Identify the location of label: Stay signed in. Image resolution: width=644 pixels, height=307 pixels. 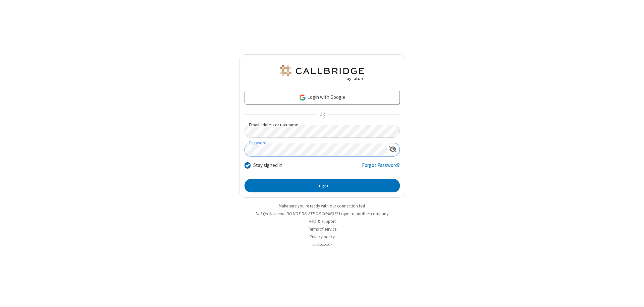
(268, 165).